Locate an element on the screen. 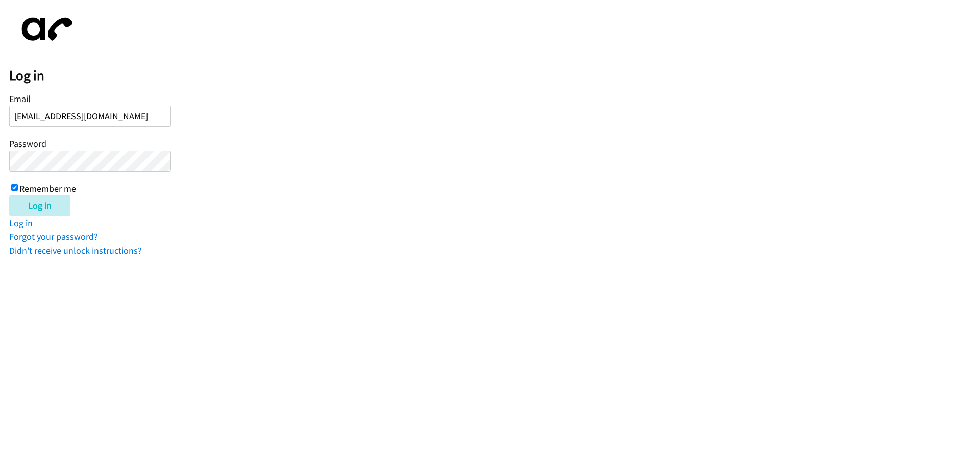 This screenshot has width=980, height=465. input: Log in is located at coordinates (40, 206).